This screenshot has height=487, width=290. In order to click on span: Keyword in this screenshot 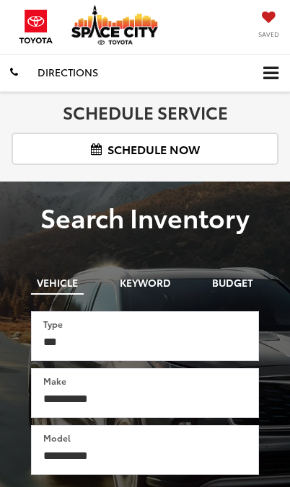, I will do `click(145, 283)`.